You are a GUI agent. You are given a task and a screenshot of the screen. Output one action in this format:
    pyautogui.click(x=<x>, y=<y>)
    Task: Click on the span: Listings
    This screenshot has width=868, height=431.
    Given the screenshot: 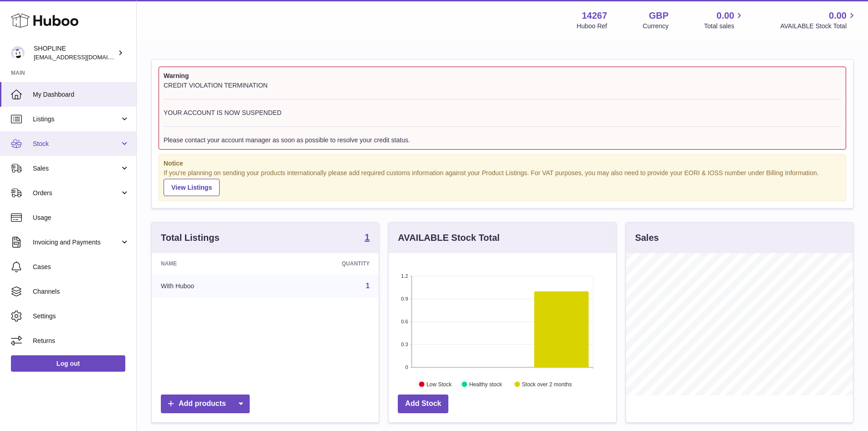 What is the action you would take?
    pyautogui.click(x=76, y=119)
    